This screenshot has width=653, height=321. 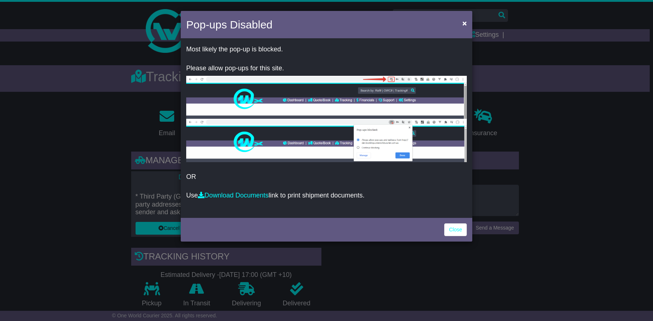 What do you see at coordinates (456, 230) in the screenshot?
I see `a: Close` at bounding box center [456, 230].